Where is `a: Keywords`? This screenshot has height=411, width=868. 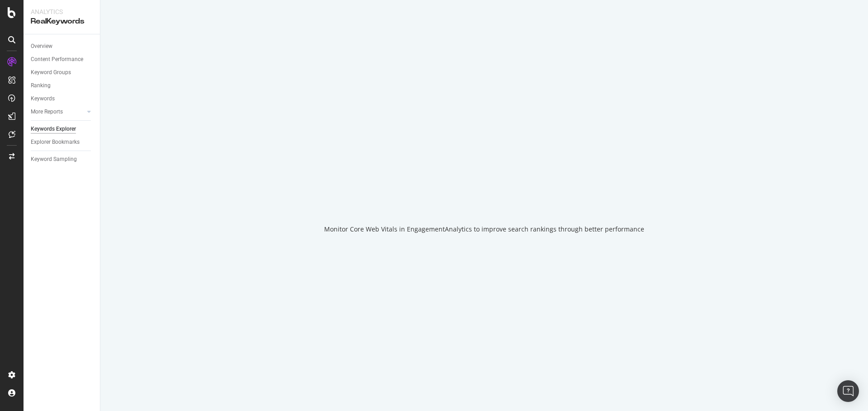
a: Keywords is located at coordinates (62, 99).